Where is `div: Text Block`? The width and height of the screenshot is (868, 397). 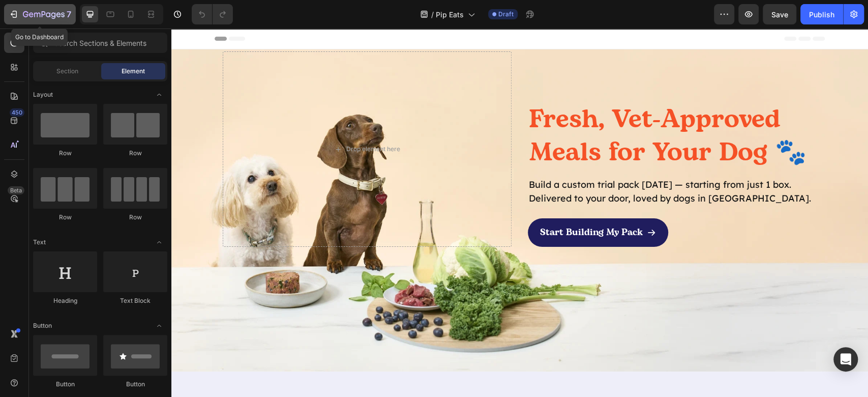 div: Text Block is located at coordinates (135, 301).